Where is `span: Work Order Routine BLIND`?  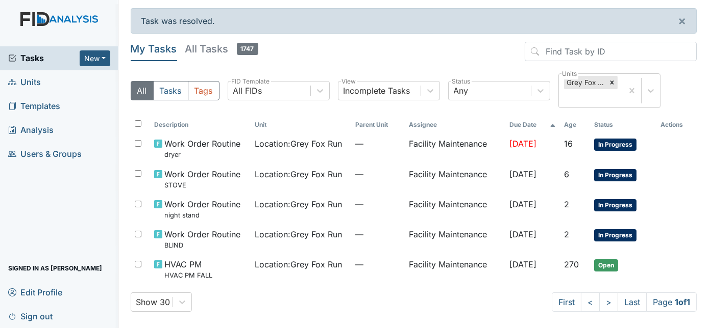 span: Work Order Routine BLIND is located at coordinates (202, 239).